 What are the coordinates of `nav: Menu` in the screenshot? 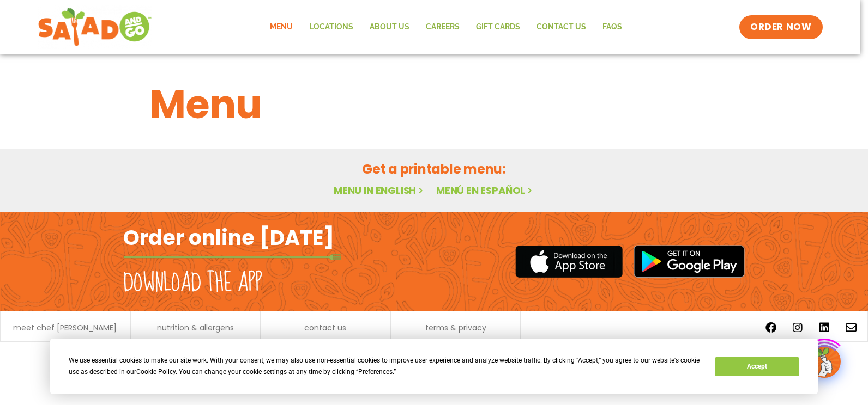 It's located at (446, 27).